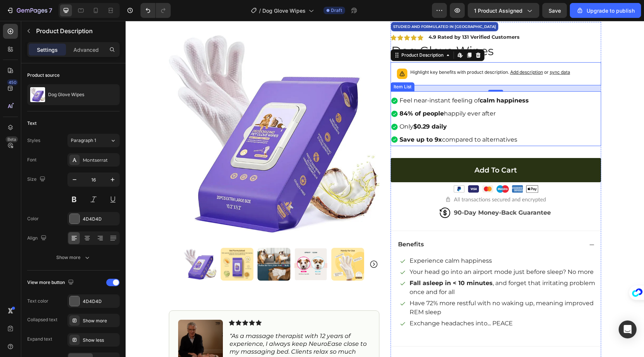 The width and height of the screenshot is (644, 357). I want to click on button: 7, so click(29, 11).